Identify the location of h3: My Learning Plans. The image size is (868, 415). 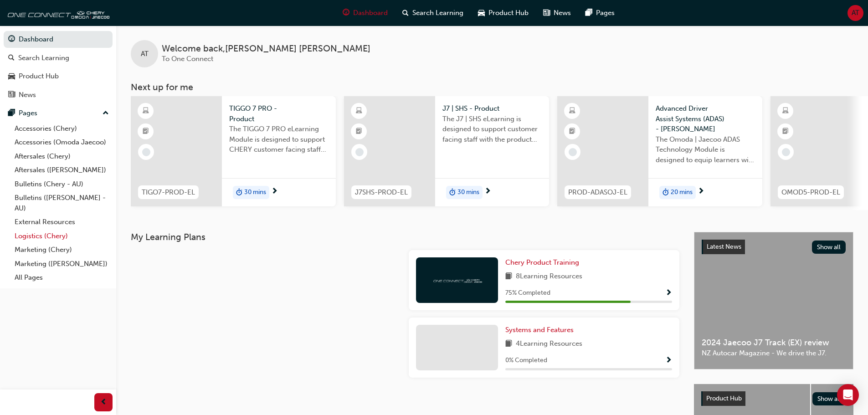
(405, 237).